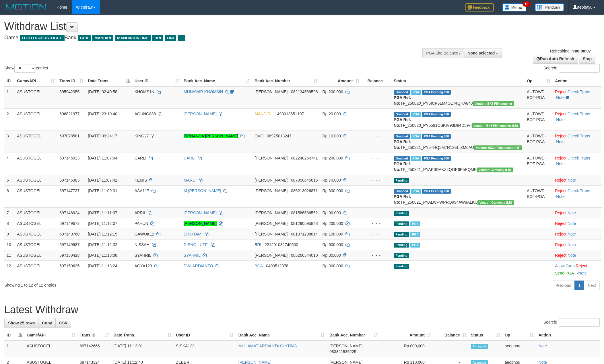 The height and width of the screenshot is (364, 604). I want to click on th: Balance, so click(377, 81).